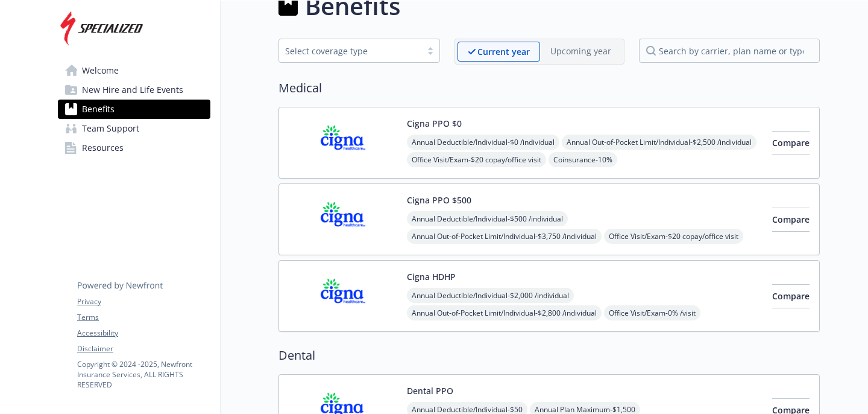  What do you see at coordinates (134, 148) in the screenshot?
I see `a: Resources` at bounding box center [134, 148].